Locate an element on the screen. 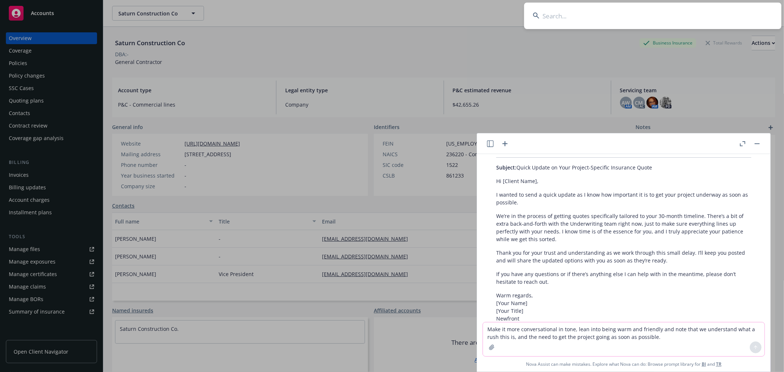 The image size is (784, 372). p: If you have any questions or if there’s anything else I can help with in the meantime, please don... is located at coordinates (624, 278).